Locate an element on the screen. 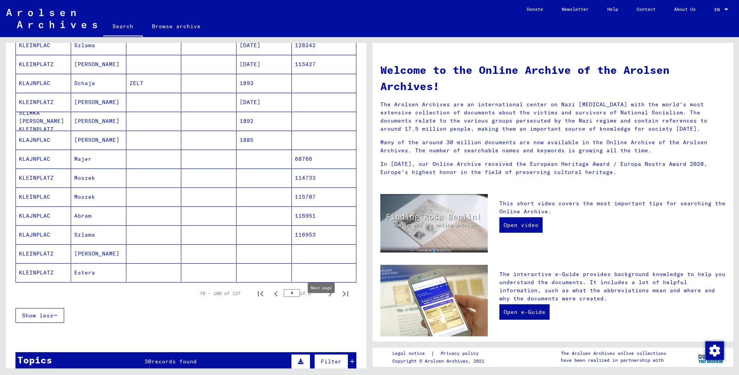 This screenshot has width=739, height=375. button: Previous page is located at coordinates (276, 293).